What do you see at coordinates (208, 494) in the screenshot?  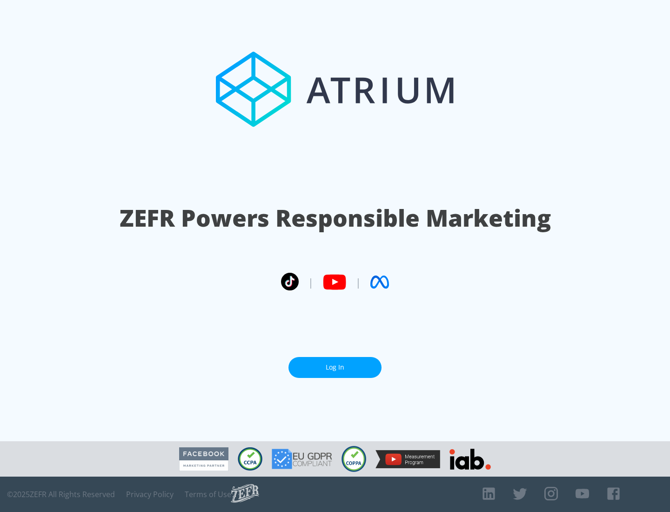 I see `a: Terms of Use` at bounding box center [208, 494].